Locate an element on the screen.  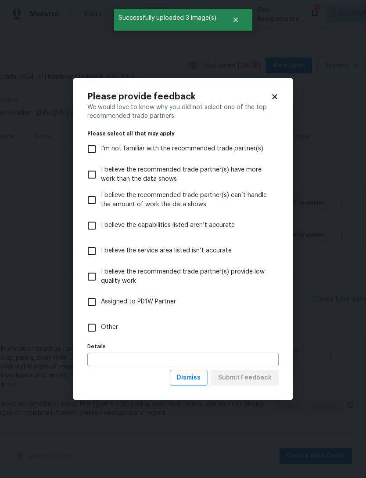
h2: Please provide feedback is located at coordinates (179, 97).